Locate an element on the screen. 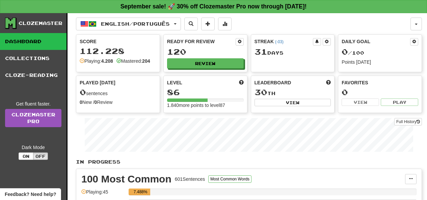 The width and height of the screenshot is (427, 200). button: Search sentences is located at coordinates (191, 24).